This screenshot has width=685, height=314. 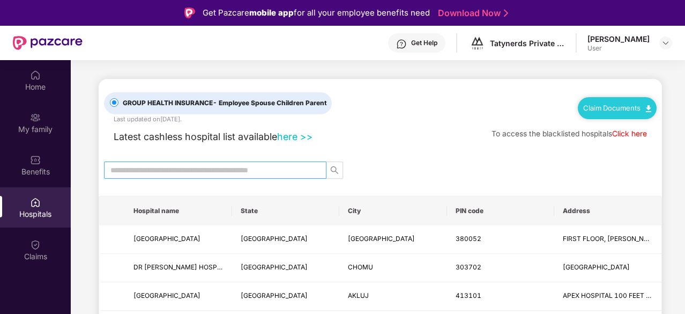 What do you see at coordinates (286, 211) in the screenshot?
I see `th: State` at bounding box center [286, 211].